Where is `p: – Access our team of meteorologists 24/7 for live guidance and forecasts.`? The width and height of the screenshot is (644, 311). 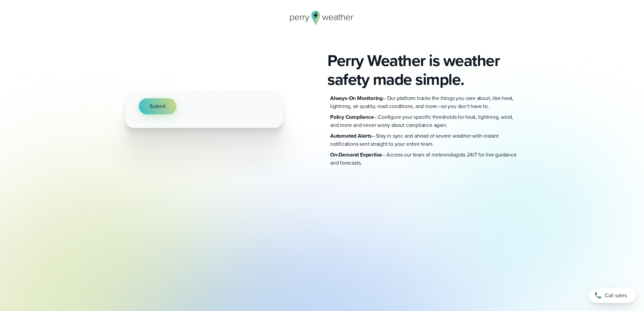 p: – Access our team of meteorologists 24/7 for live guidance and forecasts. is located at coordinates (424, 159).